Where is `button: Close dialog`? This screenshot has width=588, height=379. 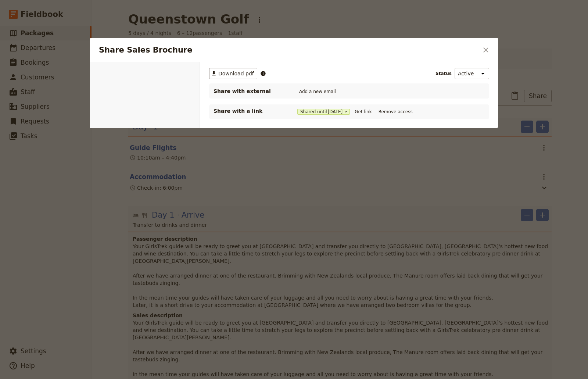
button: Close dialog is located at coordinates (486, 50).